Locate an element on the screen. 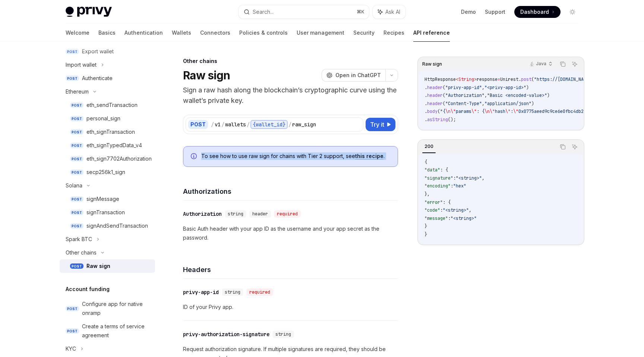 Image resolution: width=644 pixels, height=357 pixels. div: Other chains is located at coordinates (81, 253).